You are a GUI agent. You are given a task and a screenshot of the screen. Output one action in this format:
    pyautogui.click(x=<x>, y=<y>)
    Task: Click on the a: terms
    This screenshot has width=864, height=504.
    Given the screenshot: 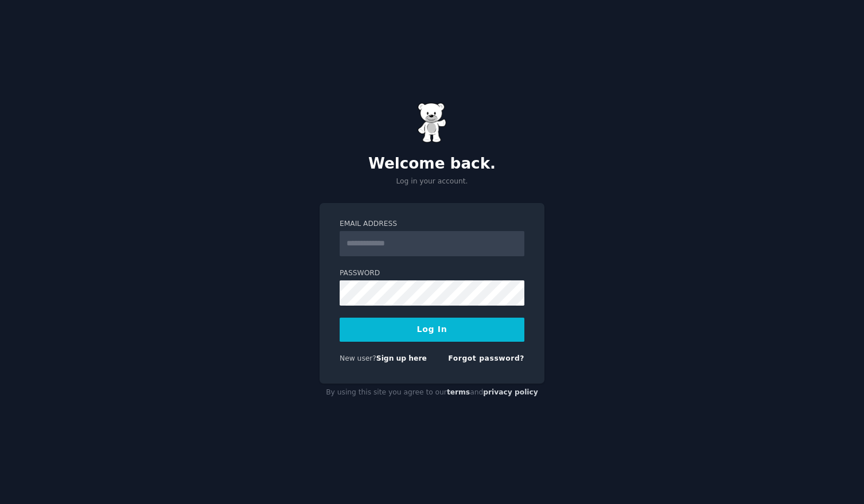 What is the action you would take?
    pyautogui.click(x=459, y=393)
    